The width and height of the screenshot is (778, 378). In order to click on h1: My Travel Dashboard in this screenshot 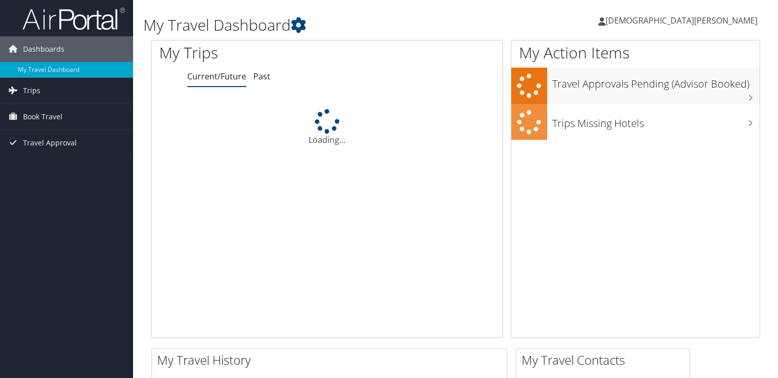, I will do `click(351, 25)`.